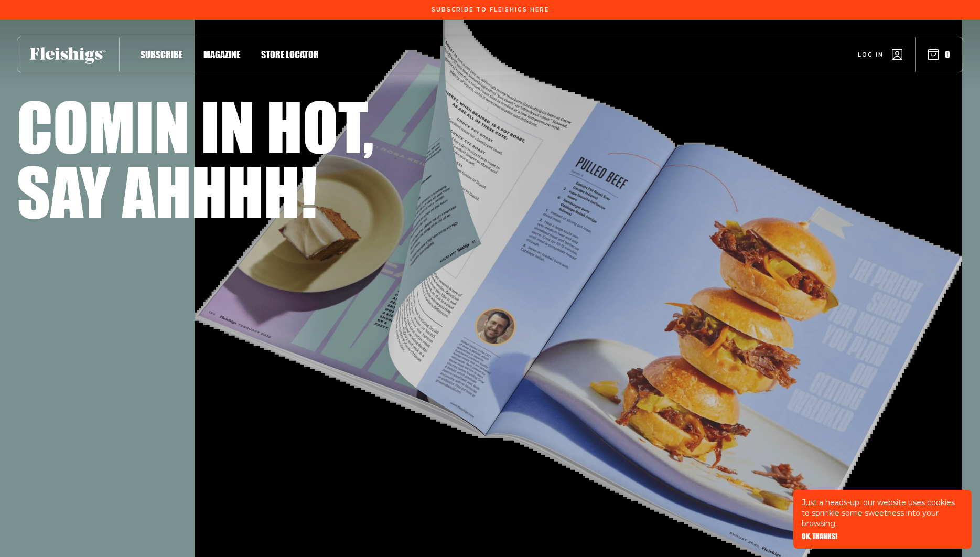 The image size is (980, 557). I want to click on span: OK, THANKS!, so click(820, 537).